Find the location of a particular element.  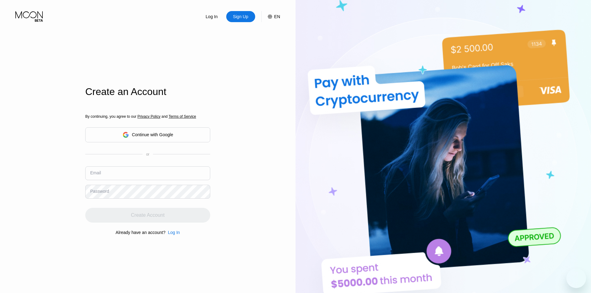

div: or is located at coordinates (148, 155).